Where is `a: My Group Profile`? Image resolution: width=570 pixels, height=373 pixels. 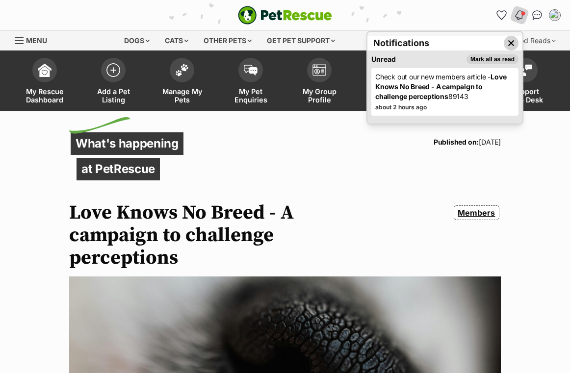
a: My Group Profile is located at coordinates (319, 82).